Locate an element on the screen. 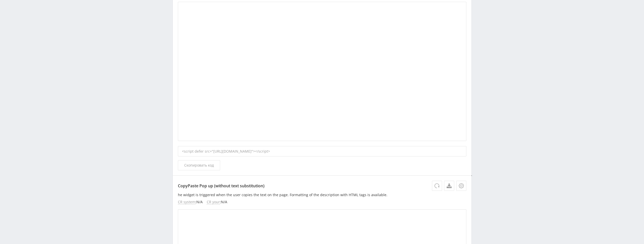 The image size is (644, 244). p: CopyPaste Pop up (without text substitution) is located at coordinates (322, 186).